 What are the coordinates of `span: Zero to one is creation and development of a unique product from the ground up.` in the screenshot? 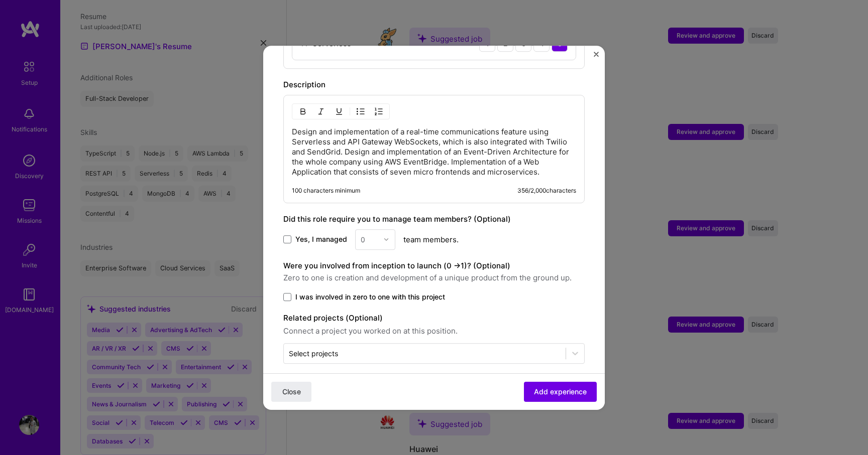 It's located at (434, 278).